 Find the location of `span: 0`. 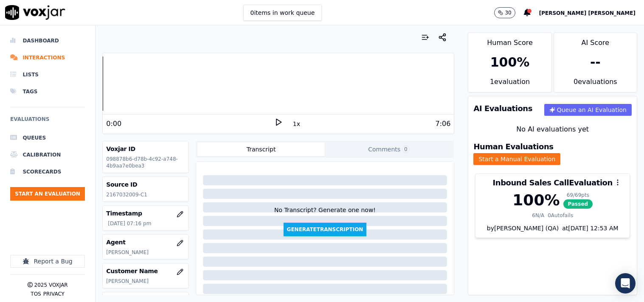

span: 0 is located at coordinates (406, 149).